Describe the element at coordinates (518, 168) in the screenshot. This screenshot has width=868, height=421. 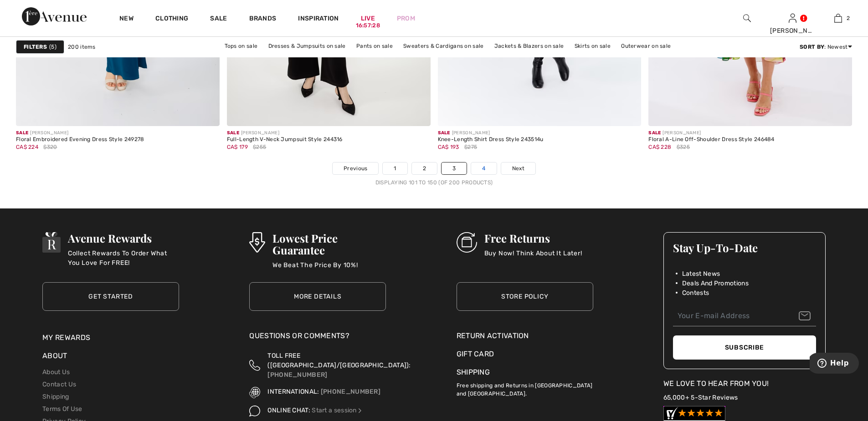
I see `span: Next` at that location.